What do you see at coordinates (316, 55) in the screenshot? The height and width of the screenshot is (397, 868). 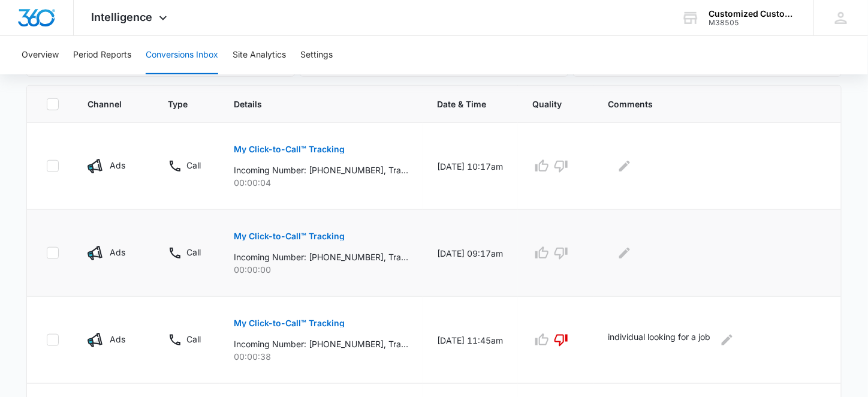 I see `button: Settings` at bounding box center [316, 55].